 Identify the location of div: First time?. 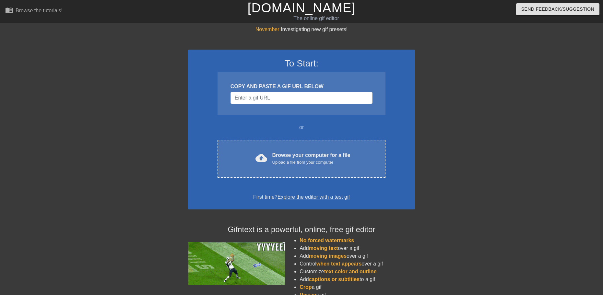
(301, 197).